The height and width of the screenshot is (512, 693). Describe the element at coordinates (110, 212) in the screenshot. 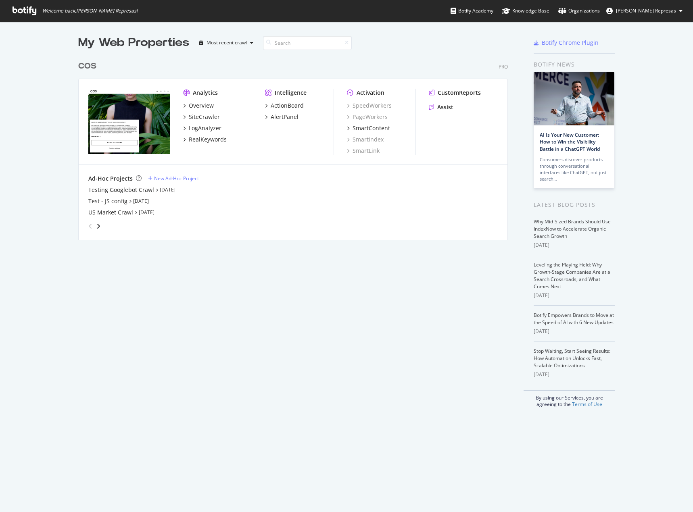

I see `div: US Market Crawl` at that location.